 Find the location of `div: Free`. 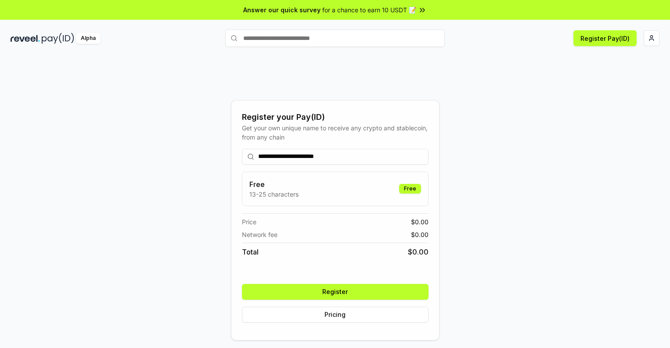

div: Free is located at coordinates (410, 189).